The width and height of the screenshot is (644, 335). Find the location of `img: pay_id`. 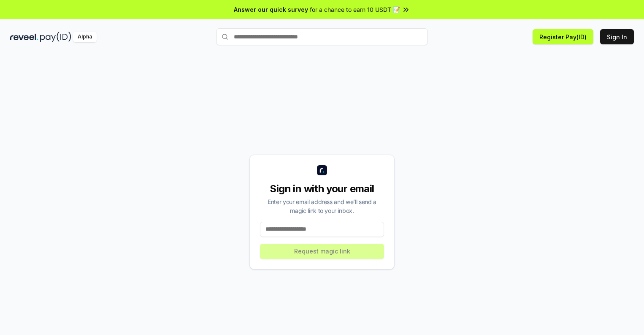

img: pay_id is located at coordinates (56, 37).